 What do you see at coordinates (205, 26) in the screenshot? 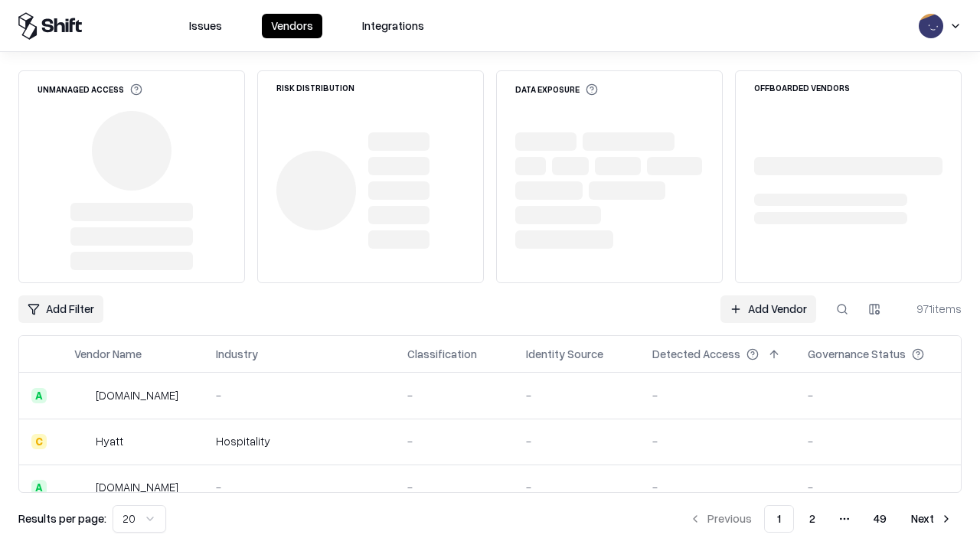
I see `button: Issues` at bounding box center [205, 26].